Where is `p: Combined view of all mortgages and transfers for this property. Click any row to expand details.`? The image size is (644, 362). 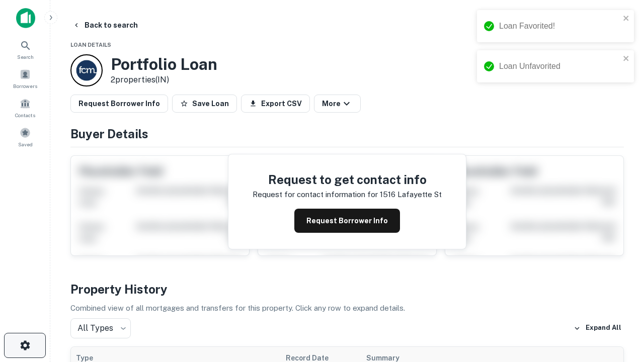
p: Combined view of all mortgages and transfers for this property. Click any row to expand details. is located at coordinates (347, 308).